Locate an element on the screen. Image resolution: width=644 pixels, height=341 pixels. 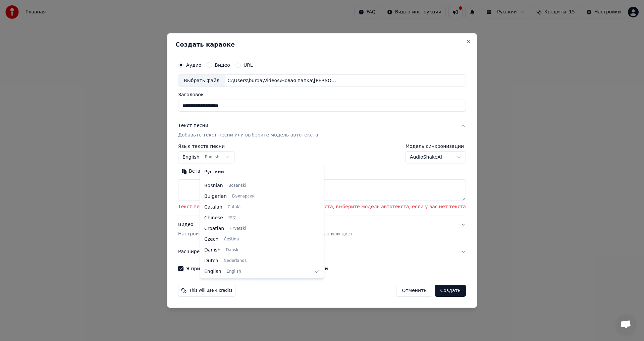
span: Bosanski is located at coordinates (237, 186).